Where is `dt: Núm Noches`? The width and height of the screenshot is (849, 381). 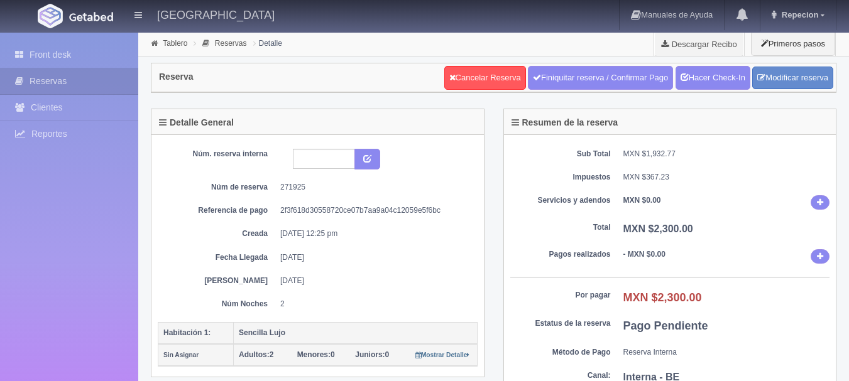 dt: Núm Noches is located at coordinates (217, 304).